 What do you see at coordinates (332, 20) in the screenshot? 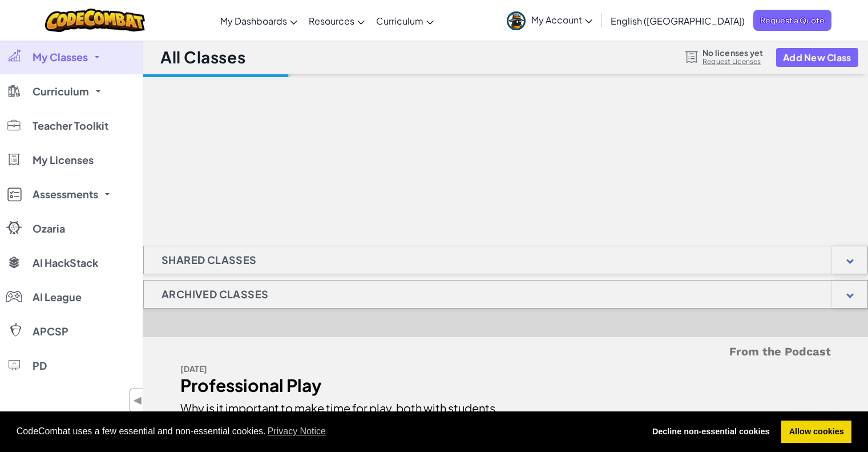
I see `span: Resources` at bounding box center [332, 20].